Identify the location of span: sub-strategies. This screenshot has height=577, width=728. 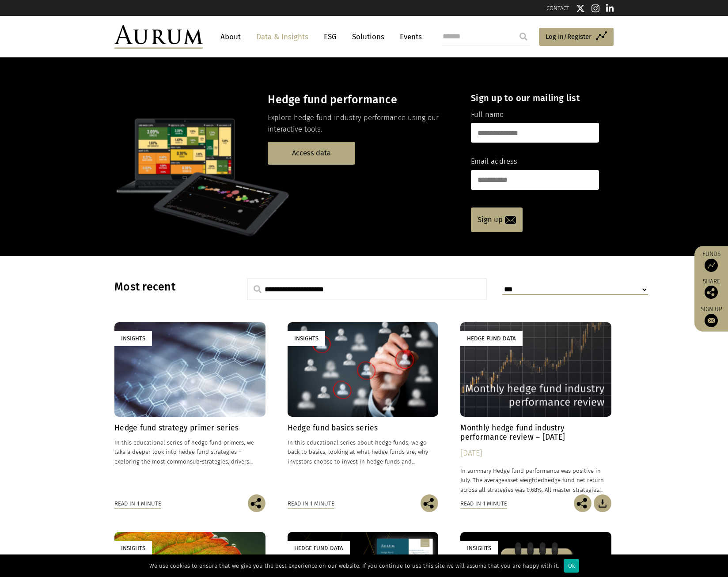
(209, 461).